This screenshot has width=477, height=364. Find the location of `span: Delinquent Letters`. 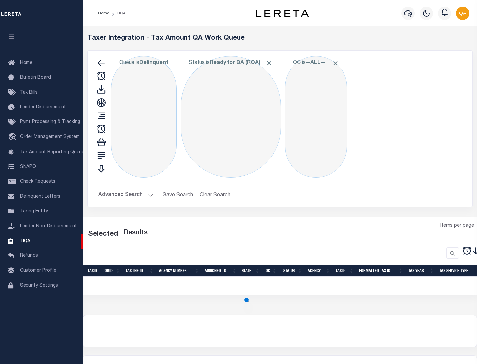

span: Delinquent Letters is located at coordinates (40, 197).